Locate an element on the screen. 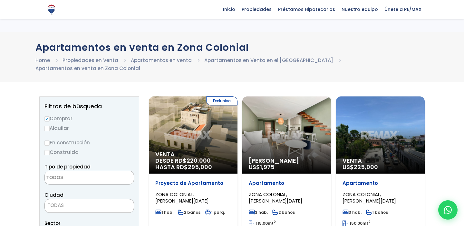 The image size is (464, 226). textarea: Search is located at coordinates (76, 178).